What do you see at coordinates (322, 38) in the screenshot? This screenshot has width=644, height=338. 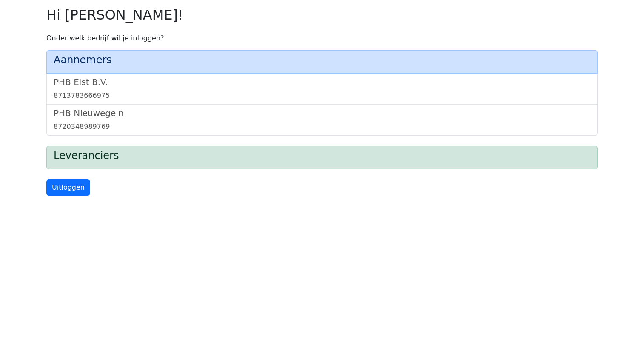 I see `p: Onder welk bedrijf wil je inloggen?` at bounding box center [322, 38].